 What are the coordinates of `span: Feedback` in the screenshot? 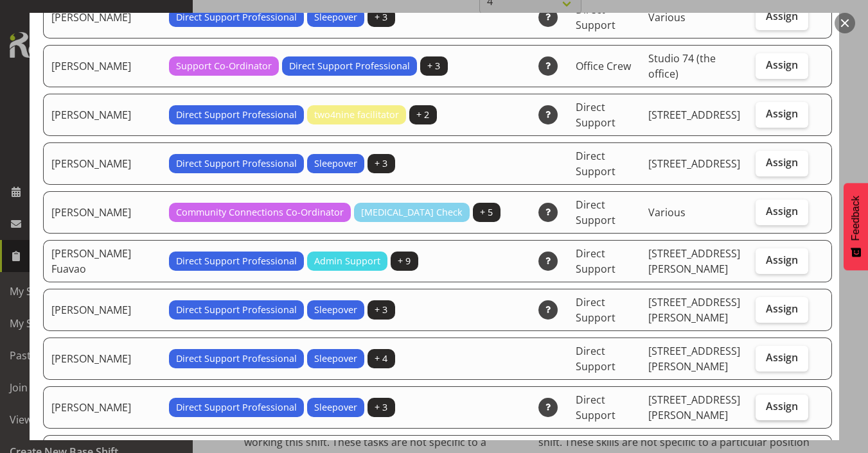 It's located at (856, 218).